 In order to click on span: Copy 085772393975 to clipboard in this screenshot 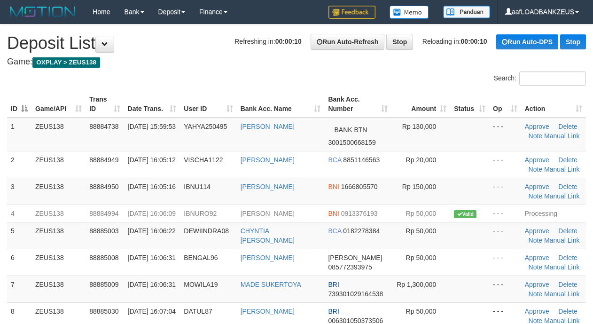, I will do `click(350, 267)`.